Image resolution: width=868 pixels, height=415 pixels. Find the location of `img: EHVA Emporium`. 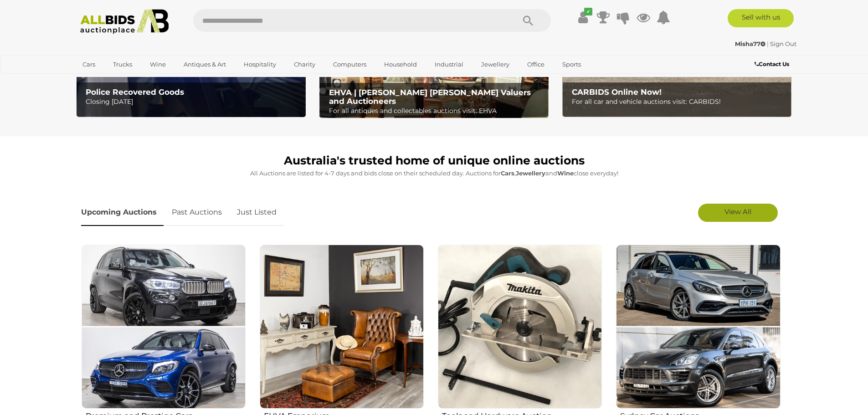

img: EHVA Emporium is located at coordinates (342, 326).